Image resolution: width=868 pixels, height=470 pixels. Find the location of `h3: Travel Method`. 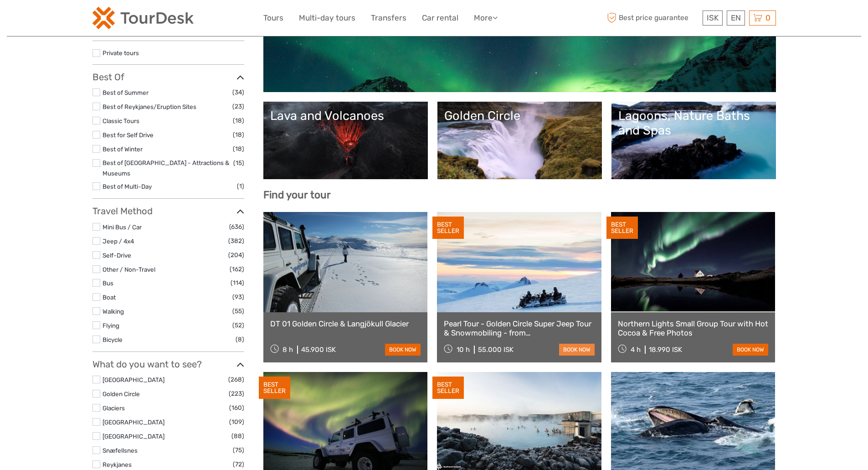

h3: Travel Method is located at coordinates (168, 211).